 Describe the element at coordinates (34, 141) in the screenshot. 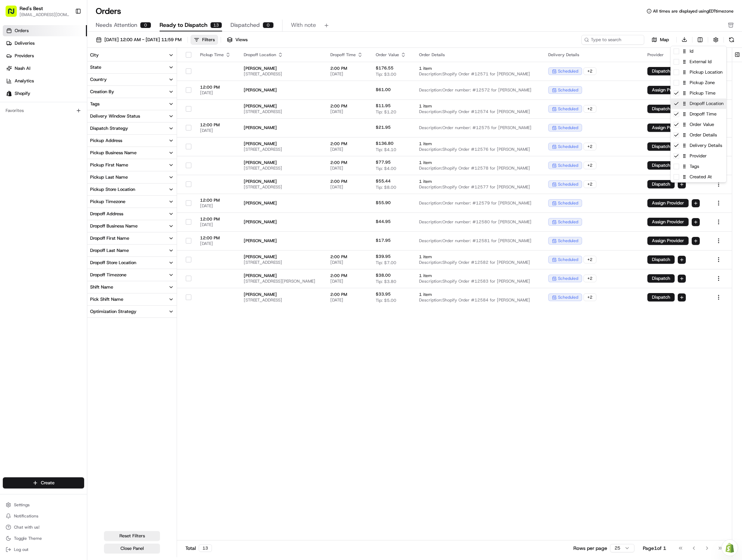

I see `span: Knowledge Base` at that location.